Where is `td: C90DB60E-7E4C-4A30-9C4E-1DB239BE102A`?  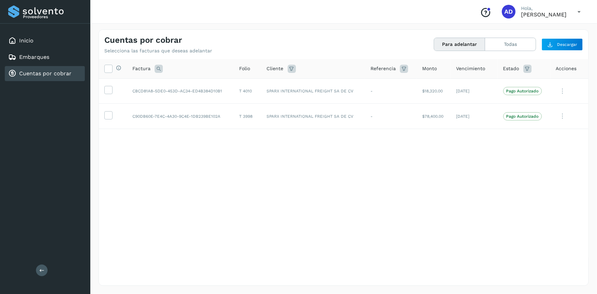 td: C90DB60E-7E4C-4A30-9C4E-1DB239BE102A is located at coordinates (180, 116).